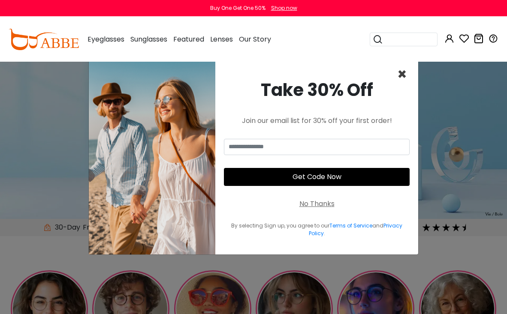  What do you see at coordinates (221, 39) in the screenshot?
I see `span: Lenses` at bounding box center [221, 39].